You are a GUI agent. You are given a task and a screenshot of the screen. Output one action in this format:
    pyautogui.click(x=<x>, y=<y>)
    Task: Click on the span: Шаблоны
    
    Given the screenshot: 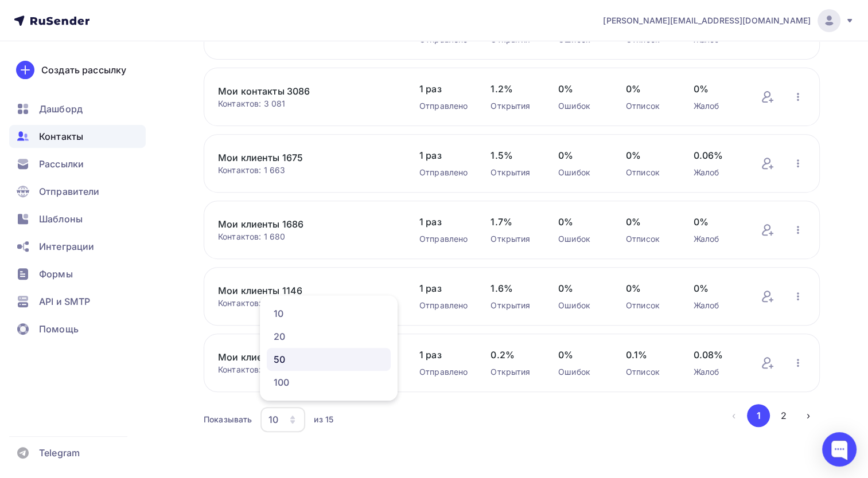 What is the action you would take?
    pyautogui.click(x=61, y=219)
    